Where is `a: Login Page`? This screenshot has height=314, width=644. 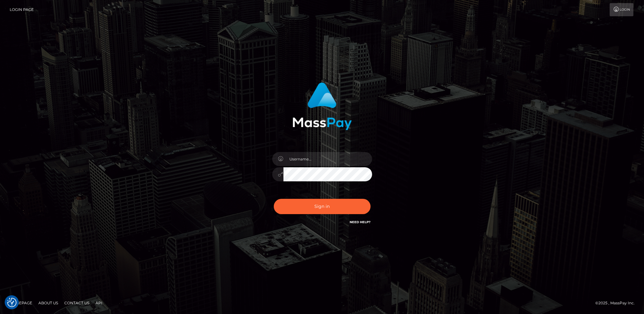
a: Login Page is located at coordinates (22, 10).